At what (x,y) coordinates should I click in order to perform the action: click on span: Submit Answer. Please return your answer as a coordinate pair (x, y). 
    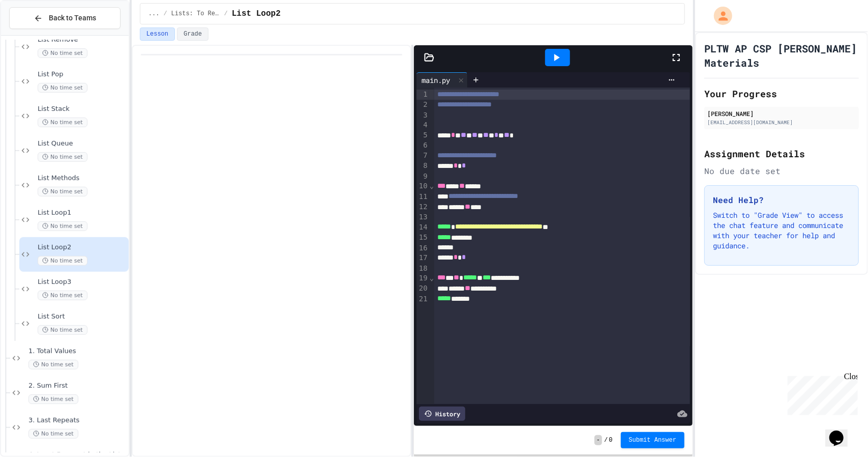
    Looking at the image, I should click on (653, 440).